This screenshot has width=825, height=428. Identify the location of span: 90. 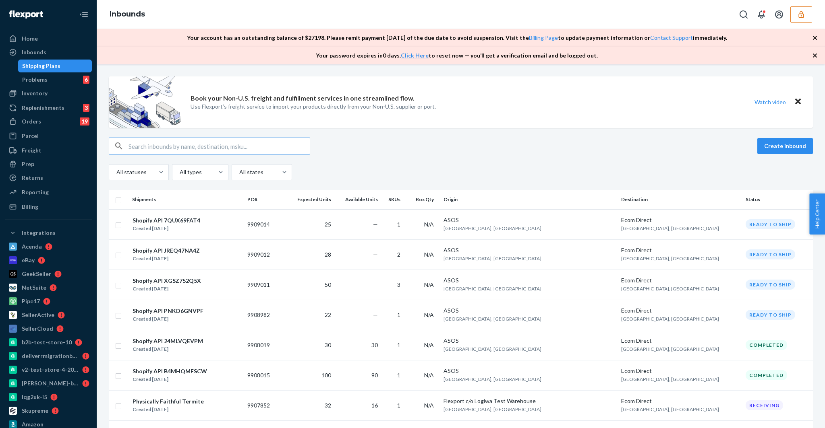
(374, 375).